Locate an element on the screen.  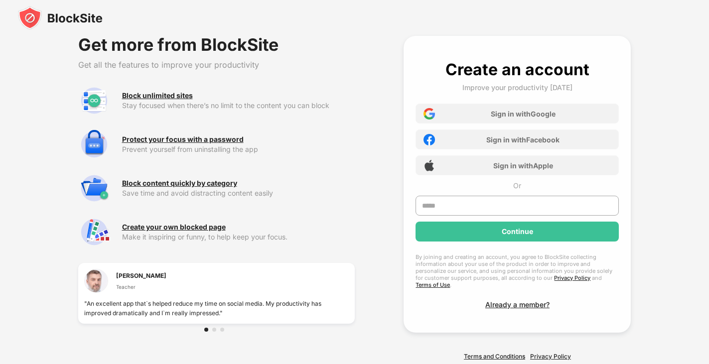
div: Or is located at coordinates (517, 185).